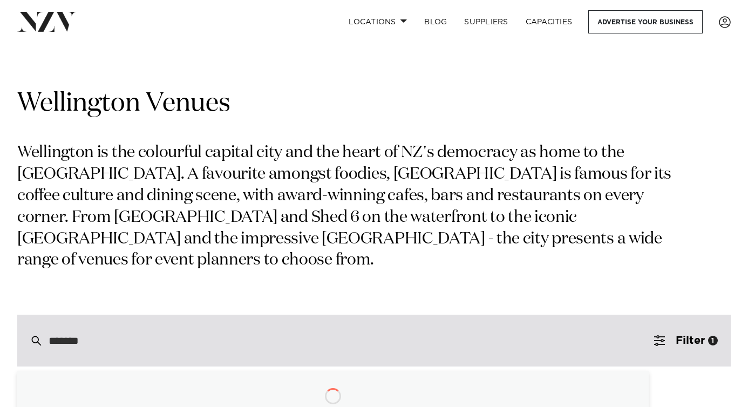 The image size is (748, 407). I want to click on a: SUPPLIERS, so click(486, 22).